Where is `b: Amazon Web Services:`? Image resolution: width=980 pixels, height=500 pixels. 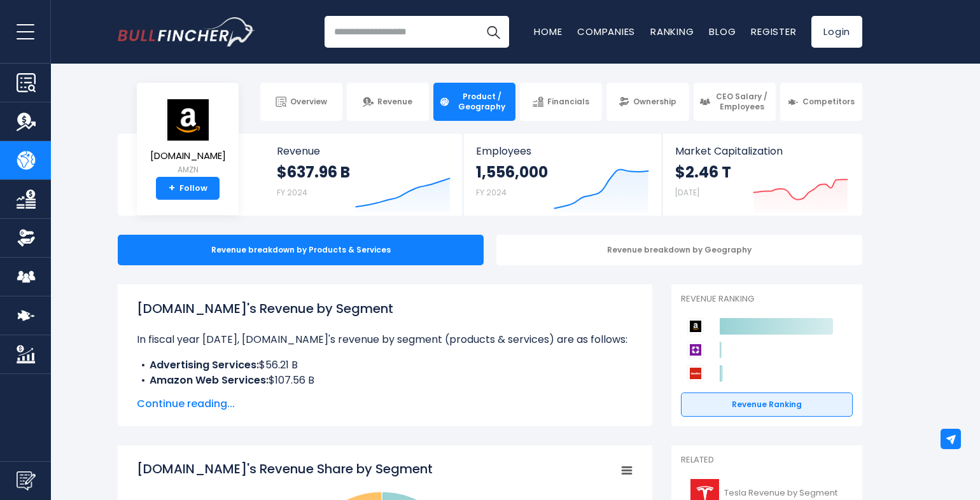
b: Amazon Web Services: is located at coordinates (208, 380).